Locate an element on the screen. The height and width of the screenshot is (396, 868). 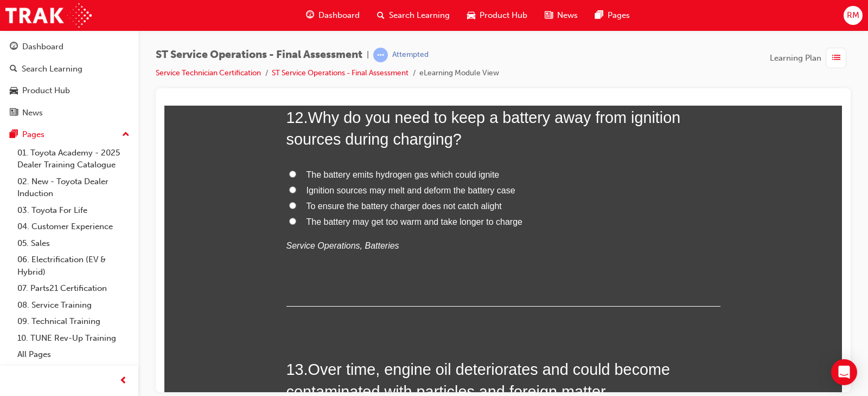
a: 03. Toyota For Life is located at coordinates (74, 210).